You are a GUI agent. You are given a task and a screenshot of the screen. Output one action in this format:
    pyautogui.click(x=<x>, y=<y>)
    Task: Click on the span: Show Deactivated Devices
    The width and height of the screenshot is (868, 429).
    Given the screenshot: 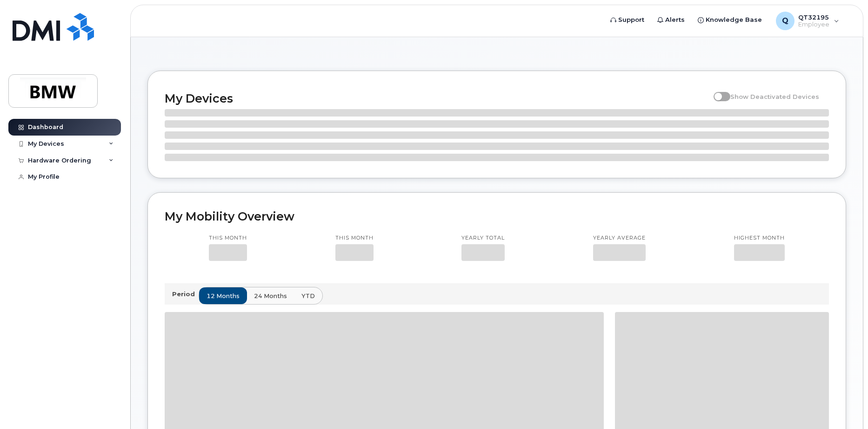 What is the action you would take?
    pyautogui.click(x=774, y=97)
    